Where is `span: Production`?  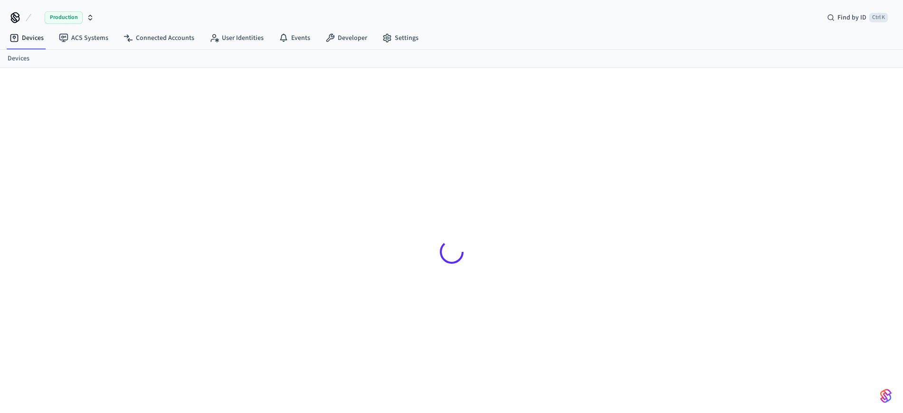 span: Production is located at coordinates (64, 18).